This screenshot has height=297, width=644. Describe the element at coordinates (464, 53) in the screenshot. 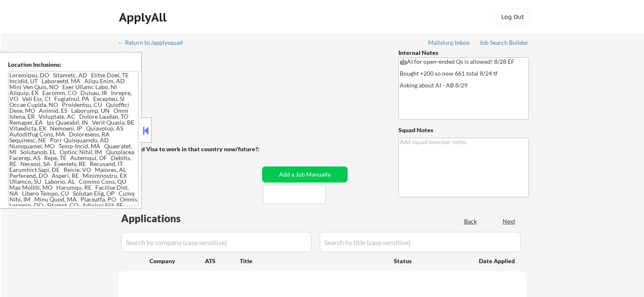

I see `div: Internal Notes` at that location.